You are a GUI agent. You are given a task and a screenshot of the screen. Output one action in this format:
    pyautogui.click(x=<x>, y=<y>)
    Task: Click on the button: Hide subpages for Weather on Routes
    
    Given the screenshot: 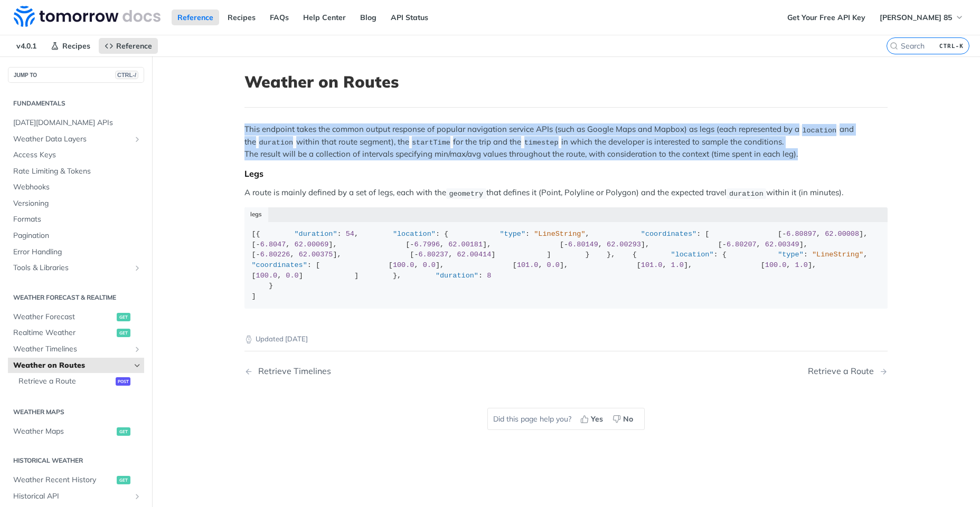 What is the action you would take?
    pyautogui.click(x=137, y=366)
    